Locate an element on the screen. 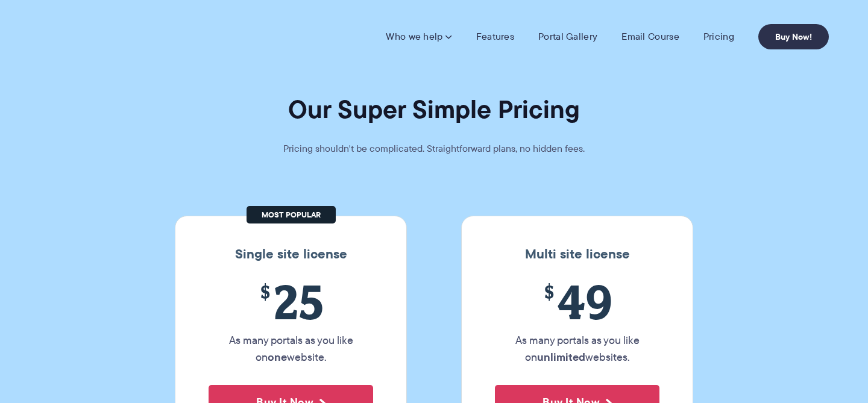 This screenshot has height=403, width=868. h3: Single site license is located at coordinates (290, 255).